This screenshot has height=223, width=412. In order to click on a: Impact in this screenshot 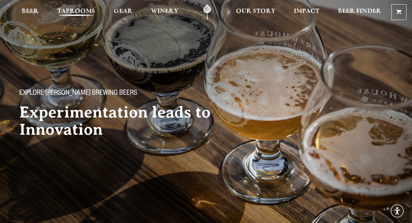, I will do `click(307, 12)`.